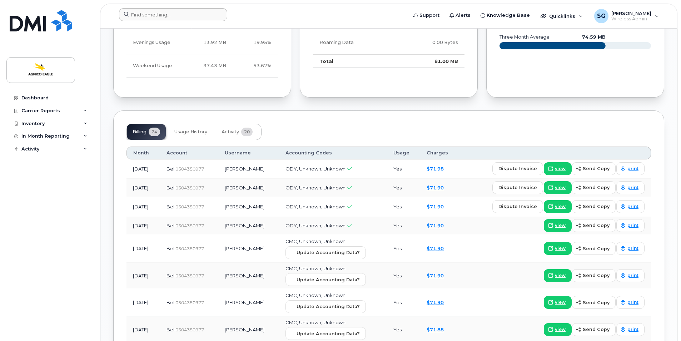  Describe the element at coordinates (207, 42) in the screenshot. I see `td: 13.92 MB` at that location.